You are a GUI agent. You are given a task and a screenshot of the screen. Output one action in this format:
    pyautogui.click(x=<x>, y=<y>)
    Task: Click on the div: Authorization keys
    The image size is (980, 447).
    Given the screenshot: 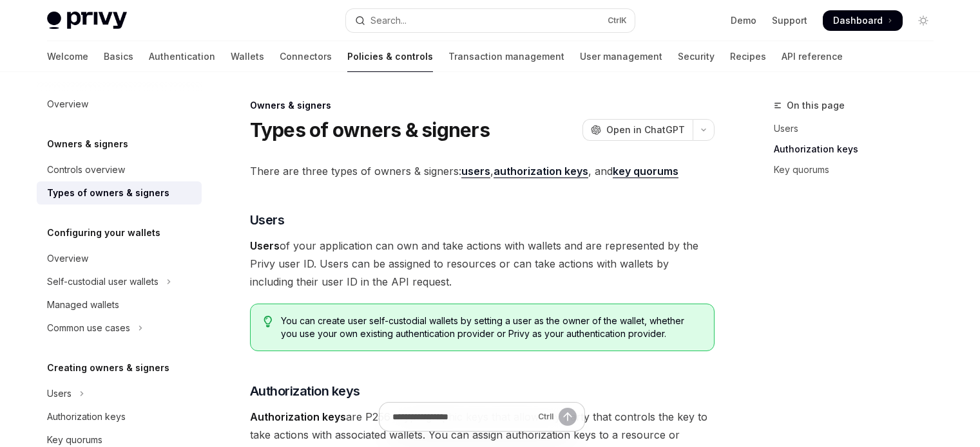 What is the action you would take?
    pyautogui.click(x=86, y=417)
    